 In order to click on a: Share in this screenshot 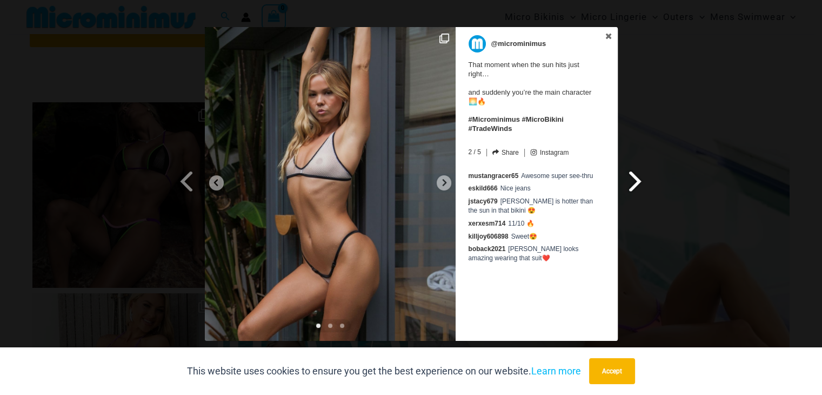, I will do `click(505, 152)`.